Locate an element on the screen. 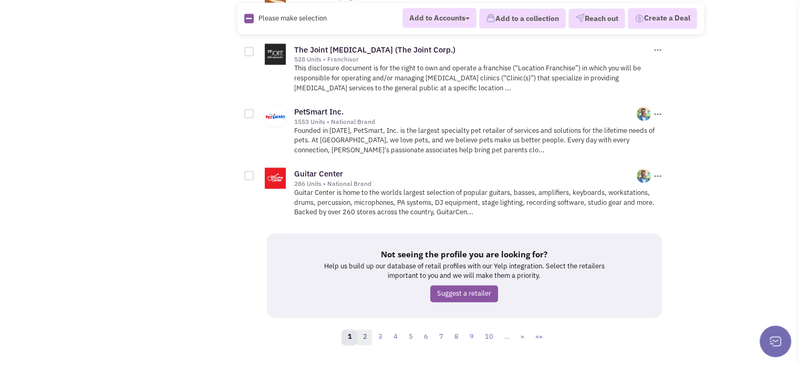 Image resolution: width=799 pixels, height=365 pixels. a: 1 is located at coordinates (349, 337).